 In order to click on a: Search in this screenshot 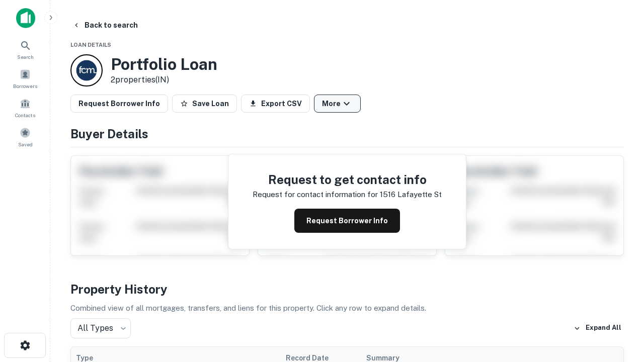, I will do `click(25, 49)`.